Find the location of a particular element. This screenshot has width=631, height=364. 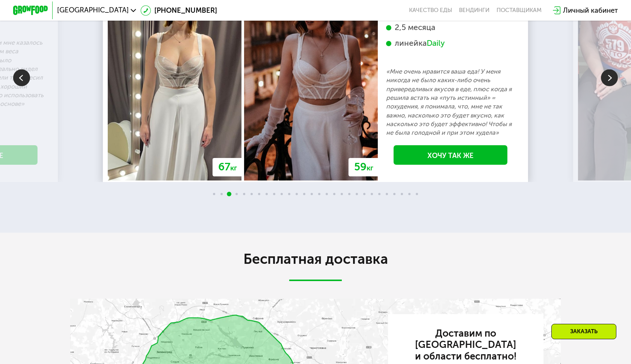

div: Daily is located at coordinates (436, 43).